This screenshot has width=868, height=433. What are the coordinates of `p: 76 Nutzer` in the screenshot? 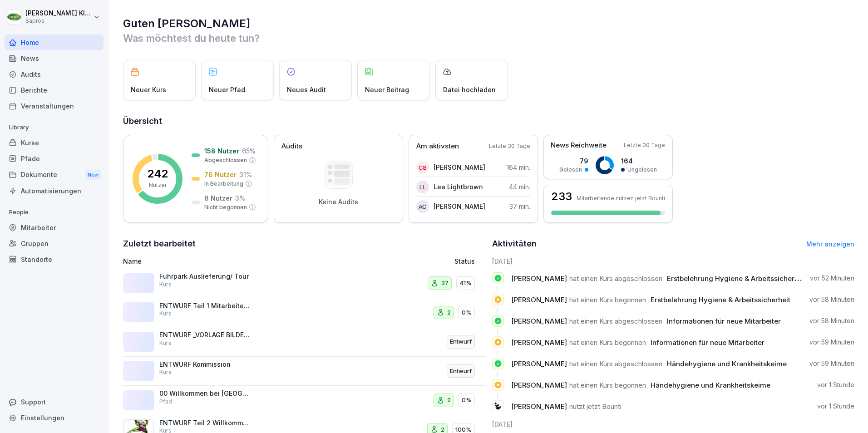 It's located at (220, 174).